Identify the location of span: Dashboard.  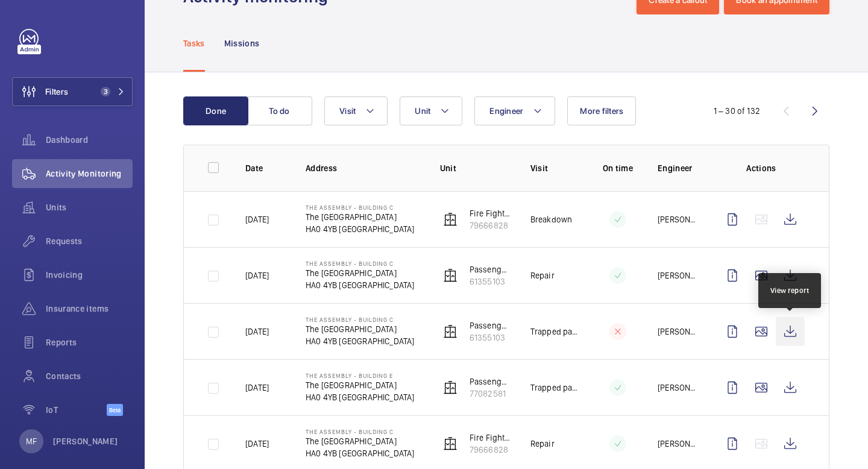
(89, 140).